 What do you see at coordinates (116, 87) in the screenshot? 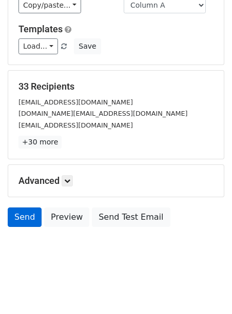
I see `h5: 33 Recipients` at bounding box center [116, 87].